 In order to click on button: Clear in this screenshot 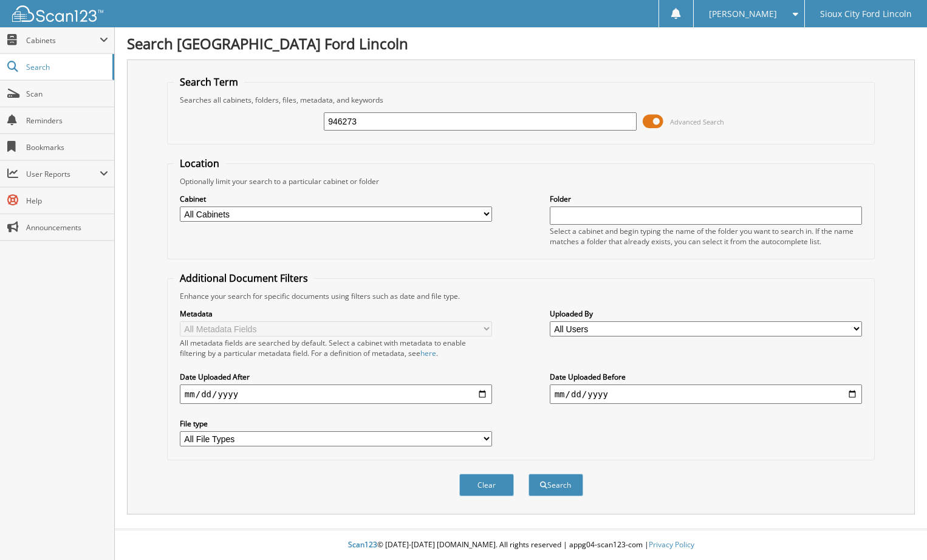, I will do `click(486, 484)`.